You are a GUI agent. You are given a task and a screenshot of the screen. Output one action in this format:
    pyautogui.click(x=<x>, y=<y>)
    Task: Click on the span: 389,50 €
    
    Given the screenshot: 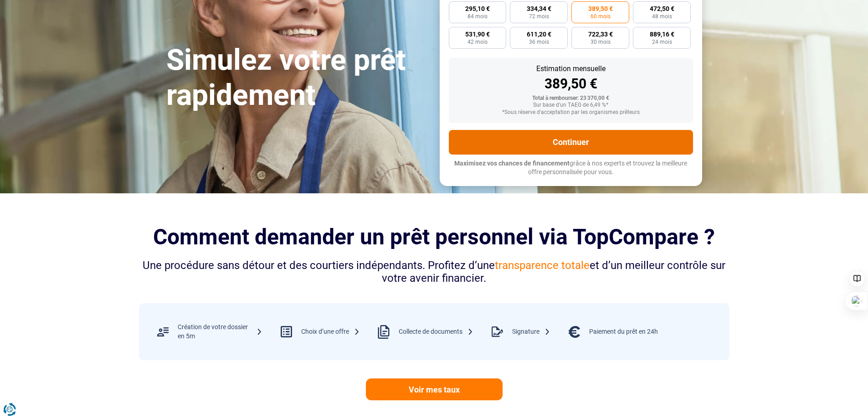 What is the action you would take?
    pyautogui.click(x=600, y=8)
    